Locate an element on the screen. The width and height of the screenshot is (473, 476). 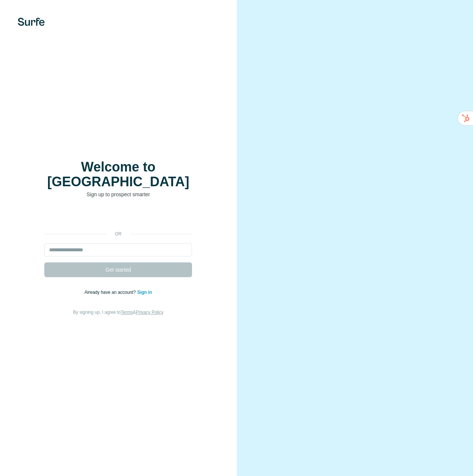
a: Sign in is located at coordinates (145, 292).